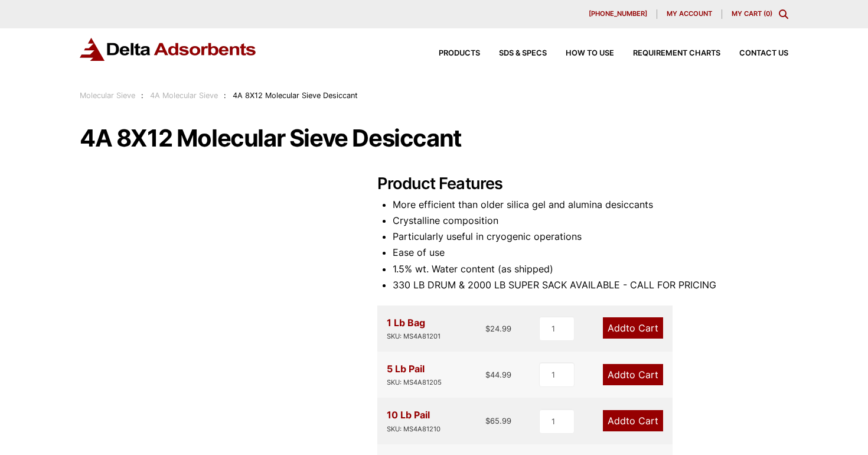 The height and width of the screenshot is (455, 868). Describe the element at coordinates (767, 14) in the screenshot. I see `span: 0` at that location.